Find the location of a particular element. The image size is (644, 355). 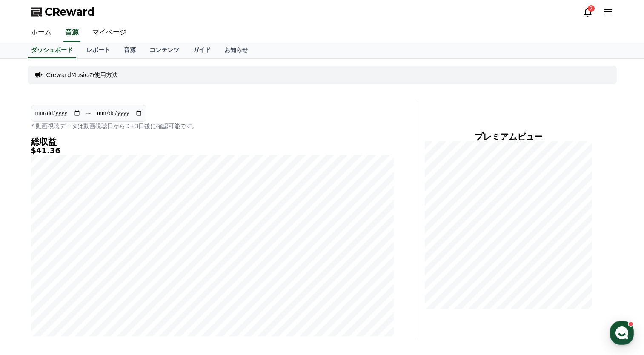

p: CrewardMusicの使用方法 is located at coordinates (82, 75).